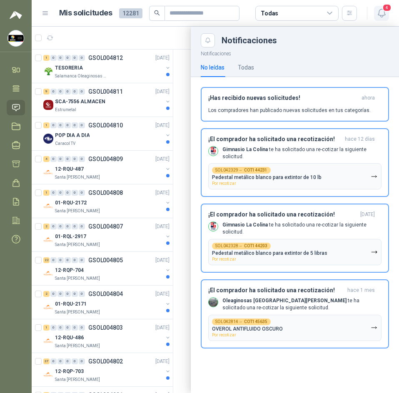  What do you see at coordinates (256, 246) in the screenshot?
I see `b: COT144203` at bounding box center [256, 246].